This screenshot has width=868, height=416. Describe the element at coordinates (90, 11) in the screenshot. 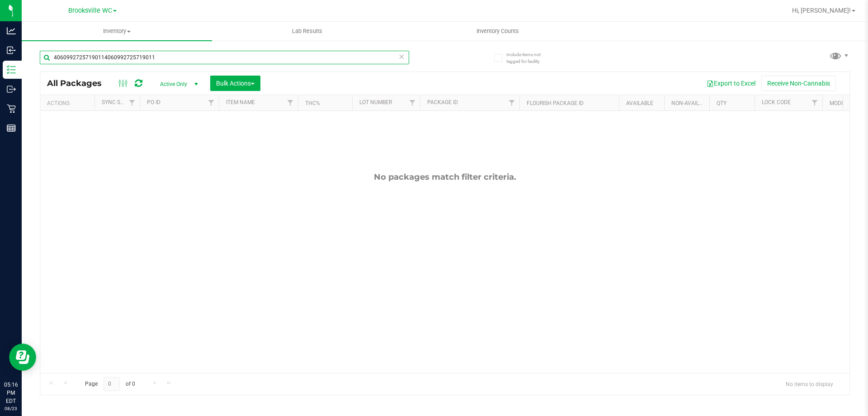

I see `span: Brooksville WC` at that location.